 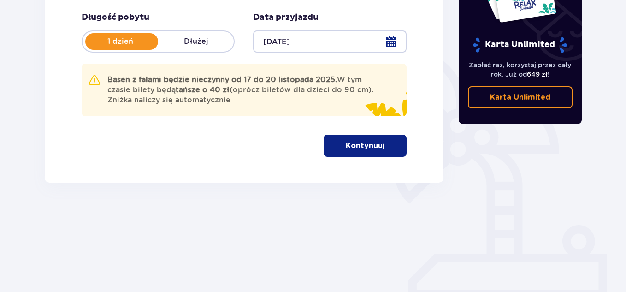 I want to click on p: 1 dzień, so click(x=120, y=42).